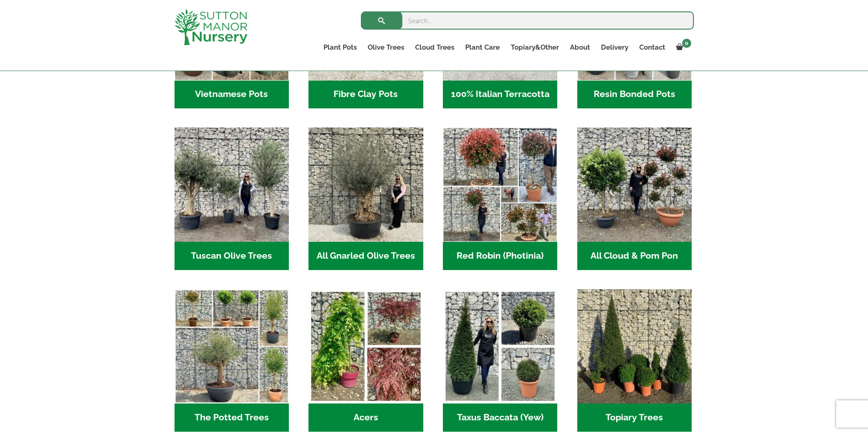 The width and height of the screenshot is (868, 434). Describe the element at coordinates (365, 198) in the screenshot. I see `a: Visit product category All Gnarled Olive Trees` at that location.